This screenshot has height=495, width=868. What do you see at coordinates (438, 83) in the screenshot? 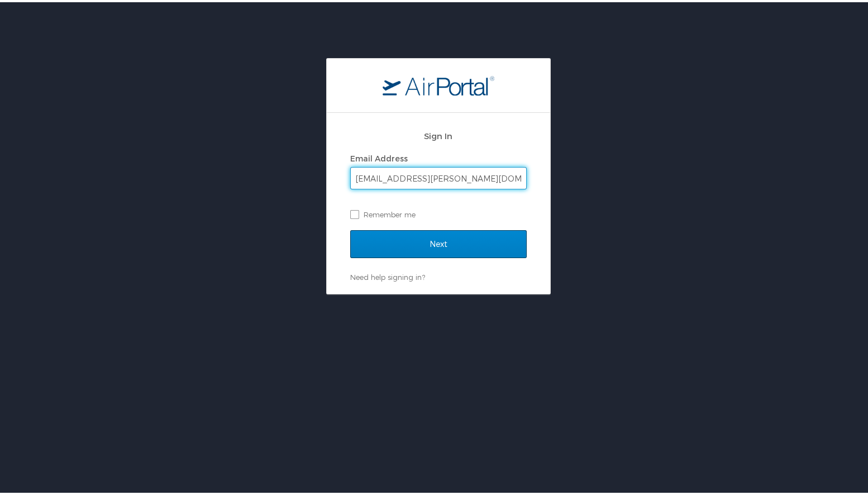
I see `img: logo` at bounding box center [438, 83].